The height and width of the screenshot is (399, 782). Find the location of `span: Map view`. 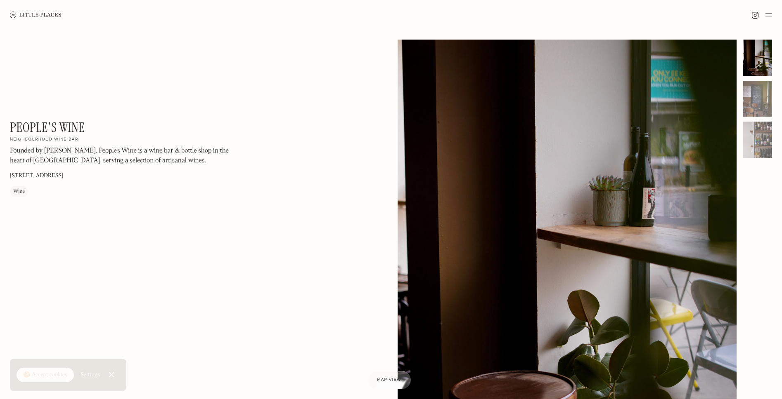

span: Map view is located at coordinates (389, 380).